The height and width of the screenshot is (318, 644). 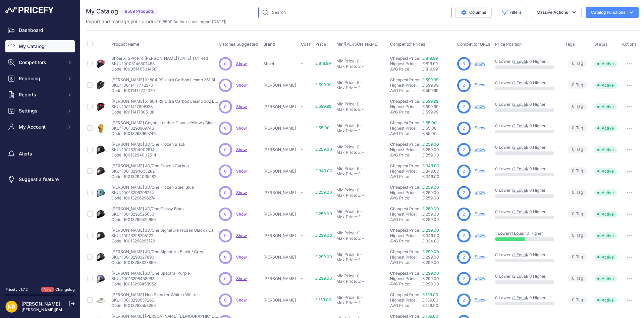 What do you see at coordinates (41, 63) in the screenshot?
I see `span: Competitors` at bounding box center [41, 63].